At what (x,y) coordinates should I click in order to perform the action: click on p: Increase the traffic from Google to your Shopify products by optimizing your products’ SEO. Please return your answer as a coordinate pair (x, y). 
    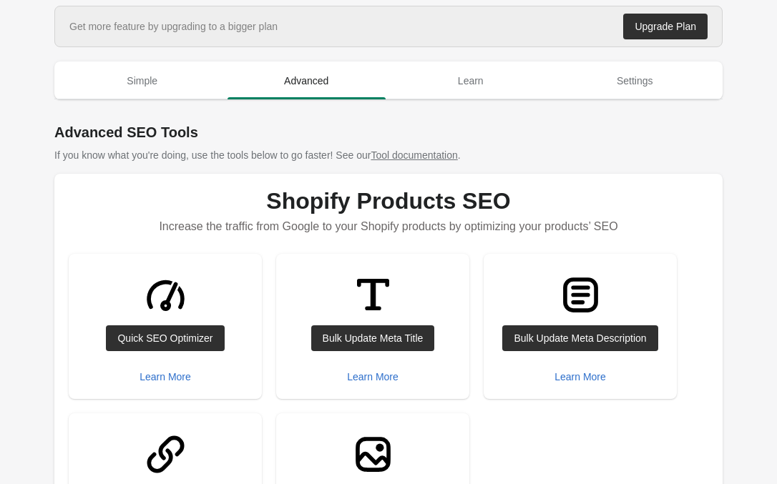
    Looking at the image, I should click on (389, 227).